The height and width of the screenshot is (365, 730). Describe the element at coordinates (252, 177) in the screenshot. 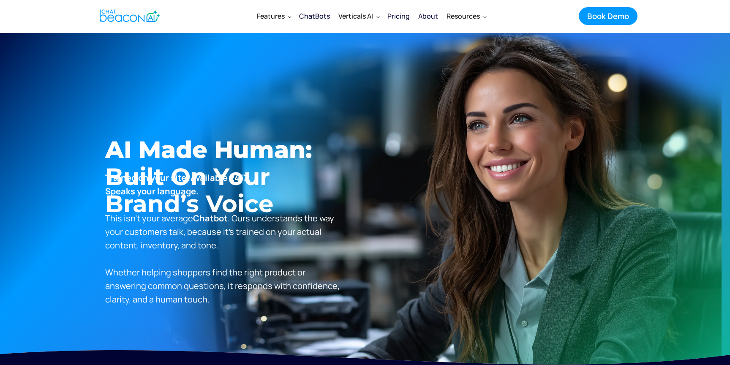

I see `h1: AI Made Human: ‍` at that location.